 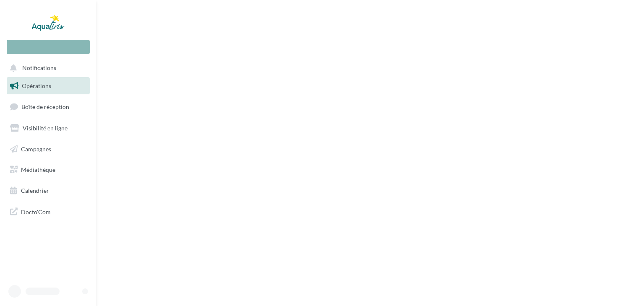 I want to click on span: Opérations, so click(x=36, y=86).